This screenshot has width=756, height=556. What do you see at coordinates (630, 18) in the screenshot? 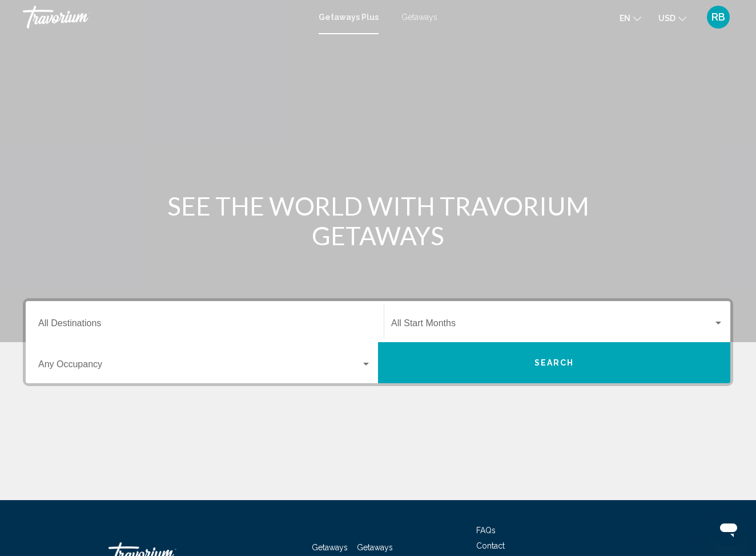
I see `button: Change language` at bounding box center [630, 18].